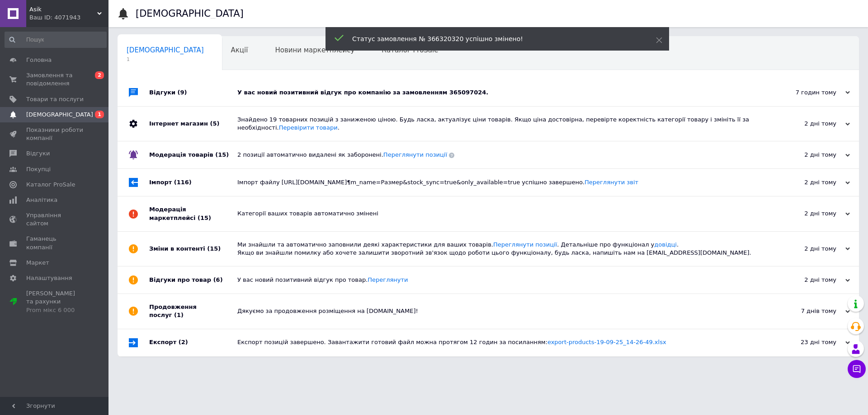 This screenshot has height=415, width=868. Describe the element at coordinates (805, 93) in the screenshot. I see `div: 7 годин тому` at that location.